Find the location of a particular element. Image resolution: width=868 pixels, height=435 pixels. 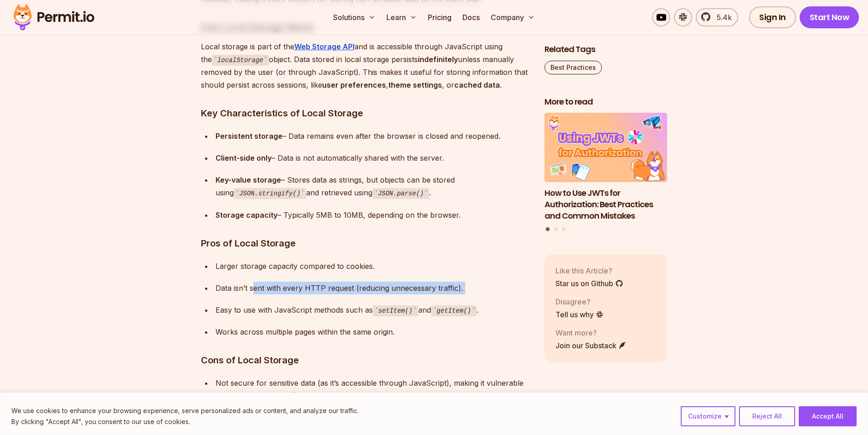

button: Go to slide 1 is located at coordinates (548, 229).